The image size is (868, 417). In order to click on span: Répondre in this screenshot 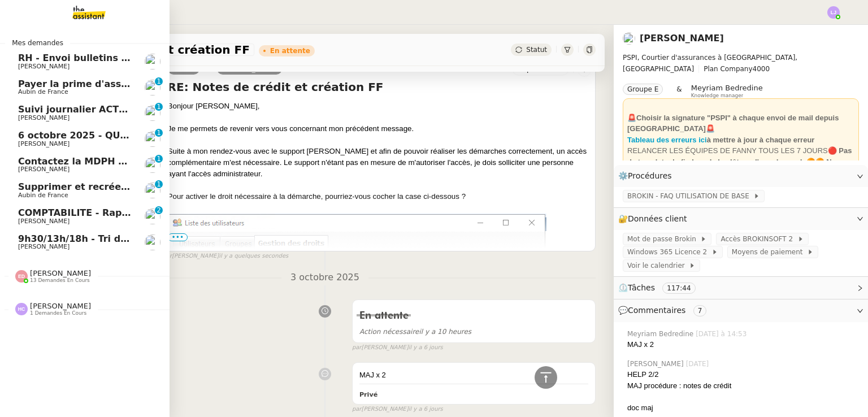, I will do `click(535, 68)`.